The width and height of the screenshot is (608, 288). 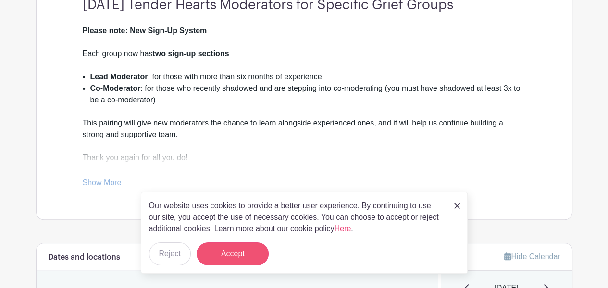 I want to click on a: Hide Calendar, so click(x=532, y=256).